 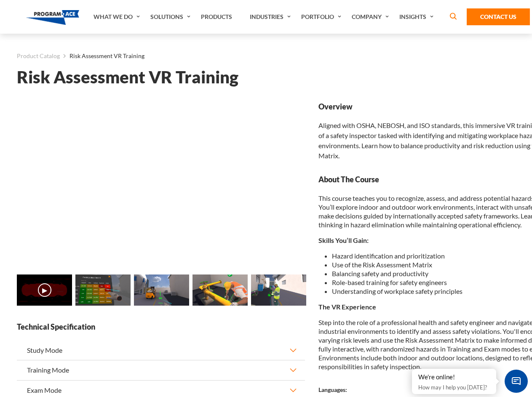 I want to click on button: Study Mode, so click(x=161, y=350).